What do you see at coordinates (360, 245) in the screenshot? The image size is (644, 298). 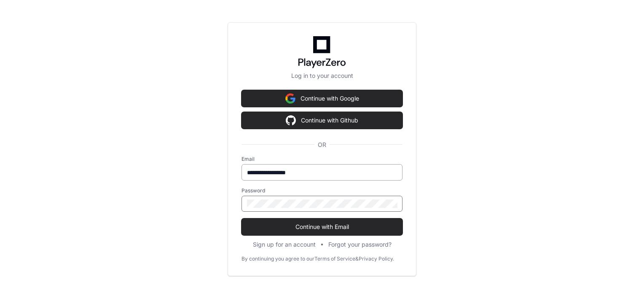 I see `button: Forgot your password?` at bounding box center [360, 245].